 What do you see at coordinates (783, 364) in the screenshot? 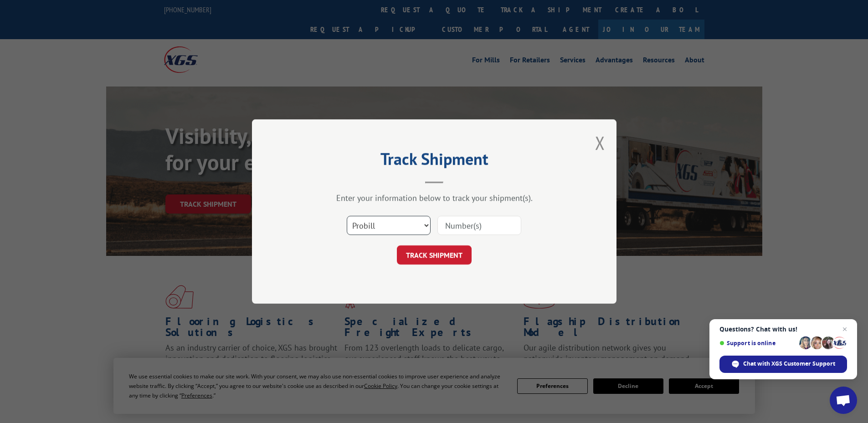
I see `div: Chat with XGS Customer Support` at bounding box center [783, 364].